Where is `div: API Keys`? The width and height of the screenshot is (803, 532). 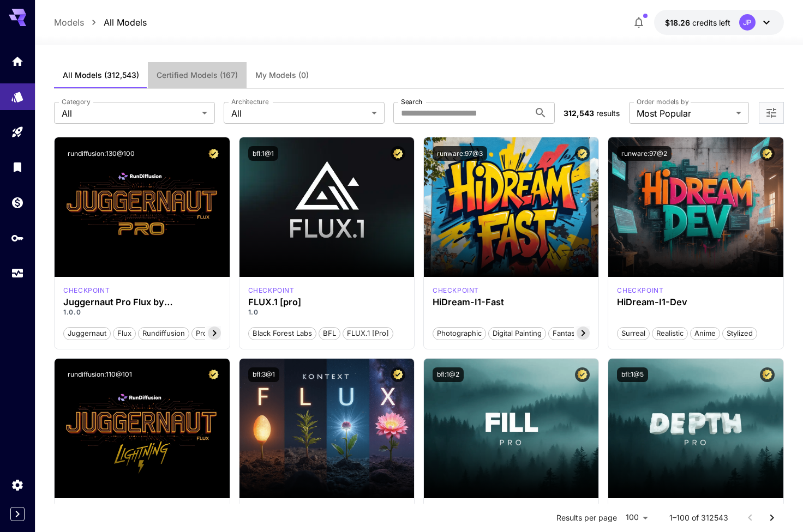 div: API Keys is located at coordinates (17, 238).